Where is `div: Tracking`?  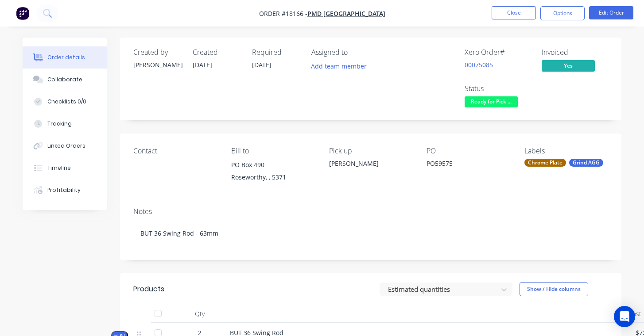 div: Tracking is located at coordinates (60, 124).